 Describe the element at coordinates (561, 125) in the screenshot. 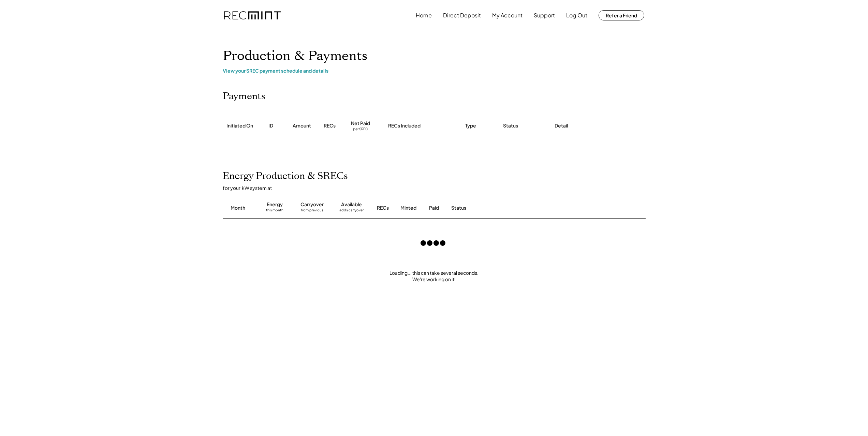

I see `div: Detail` at that location.